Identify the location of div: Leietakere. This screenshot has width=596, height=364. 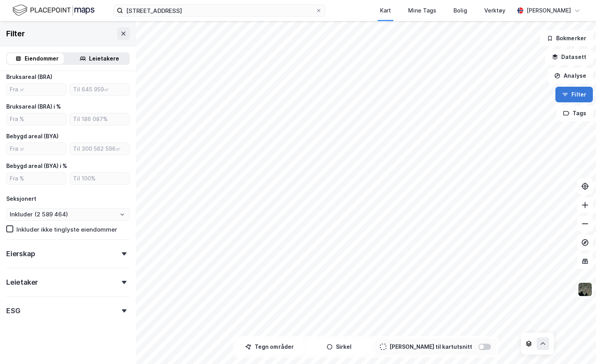
(104, 59).